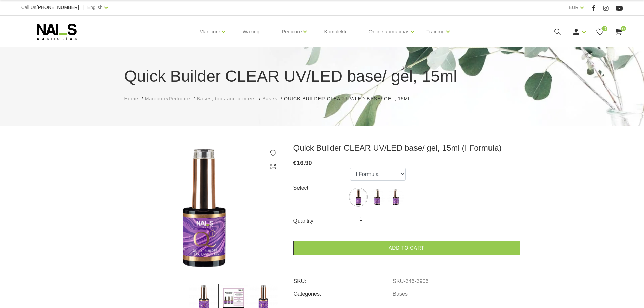 This screenshot has height=308, width=644. I want to click on a: Add to cart, so click(407, 248).